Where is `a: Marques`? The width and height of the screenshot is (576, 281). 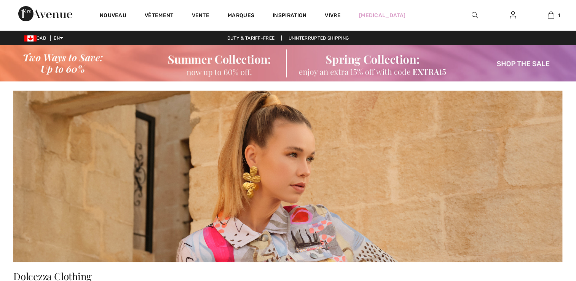 a: Marques is located at coordinates (241, 16).